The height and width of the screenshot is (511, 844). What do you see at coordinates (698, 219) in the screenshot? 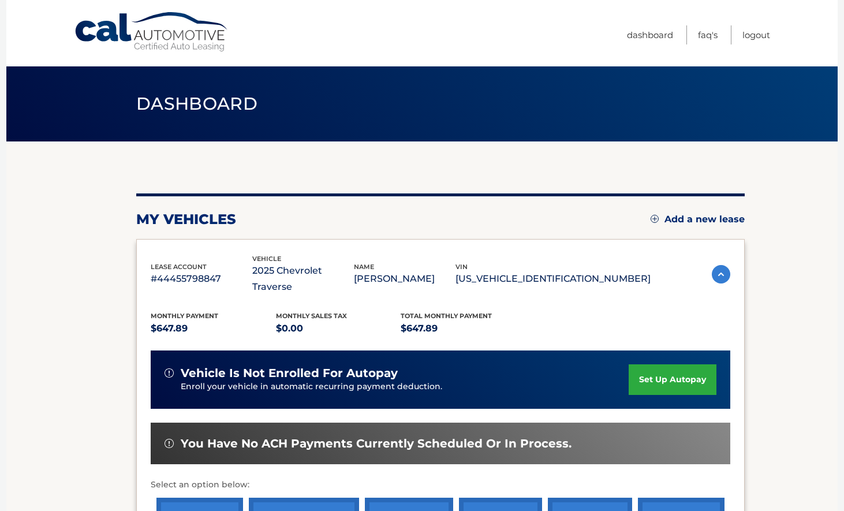
I see `a: Add a new lease` at bounding box center [698, 219].